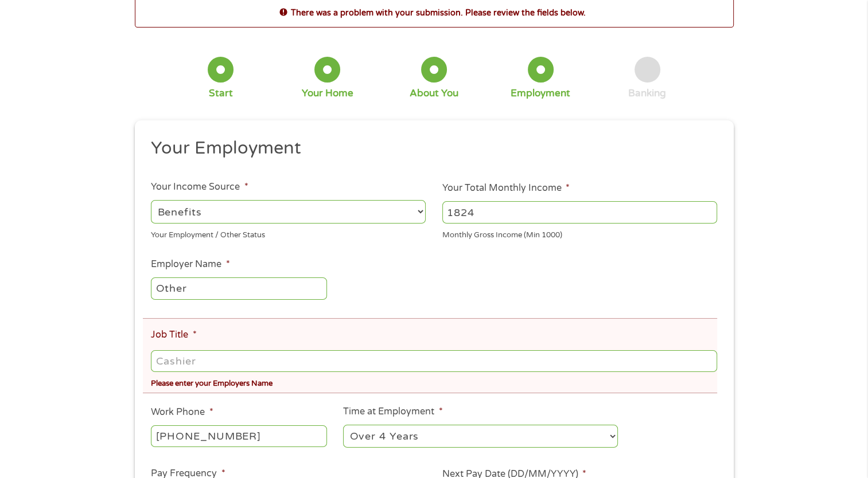 The width and height of the screenshot is (868, 478). Describe the element at coordinates (647, 93) in the screenshot. I see `div: Banking` at that location.